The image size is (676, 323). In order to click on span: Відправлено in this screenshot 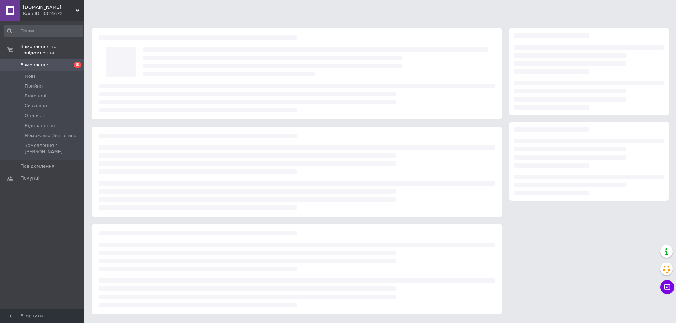, I will do `click(40, 126)`.